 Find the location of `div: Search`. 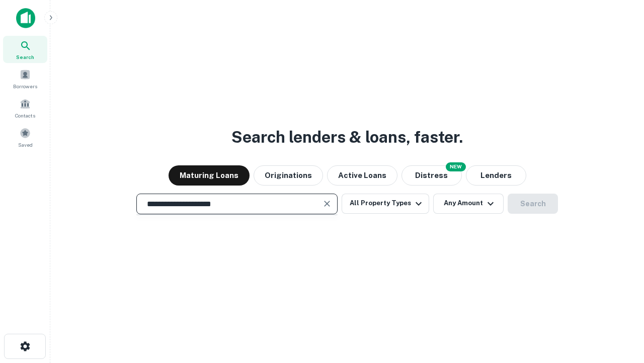

div: Search is located at coordinates (25, 50).